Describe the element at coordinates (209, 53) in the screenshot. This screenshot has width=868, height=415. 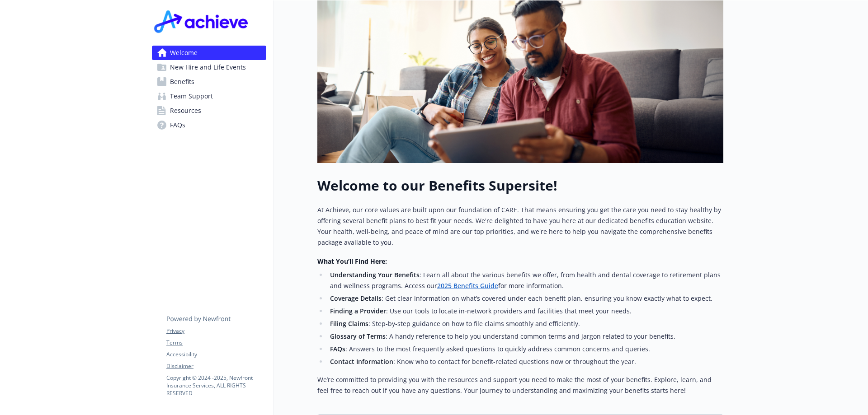
I see `a: Welcome` at that location.